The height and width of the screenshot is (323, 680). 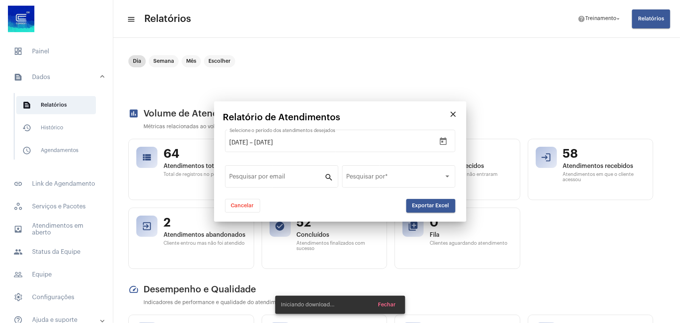 What do you see at coordinates (205, 154) in the screenshot?
I see `span: 64` at bounding box center [205, 154].